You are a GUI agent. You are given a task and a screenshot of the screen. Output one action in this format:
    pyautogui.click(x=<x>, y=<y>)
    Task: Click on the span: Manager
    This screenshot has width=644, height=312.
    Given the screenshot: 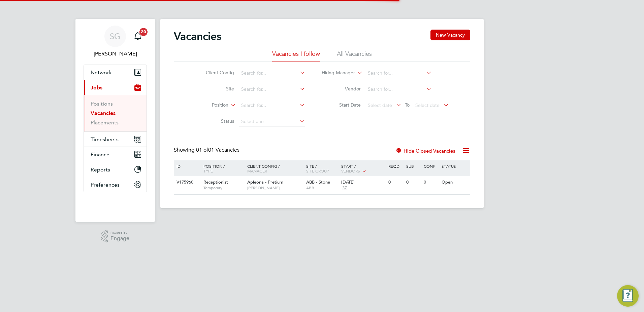 What is the action you would take?
    pyautogui.click(x=257, y=171)
    